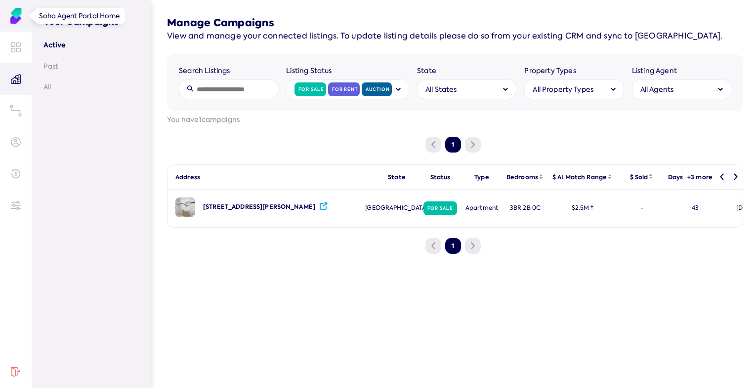 This screenshot has width=755, height=388. Describe the element at coordinates (347, 71) in the screenshot. I see `label: Listing Status` at that location.